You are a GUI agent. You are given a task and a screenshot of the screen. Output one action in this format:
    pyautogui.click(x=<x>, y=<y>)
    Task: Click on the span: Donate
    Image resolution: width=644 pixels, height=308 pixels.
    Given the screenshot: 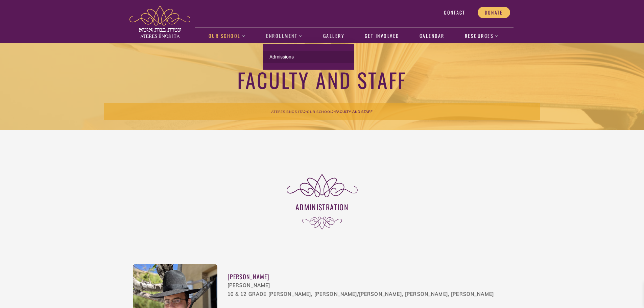 What is the action you would take?
    pyautogui.click(x=494, y=12)
    